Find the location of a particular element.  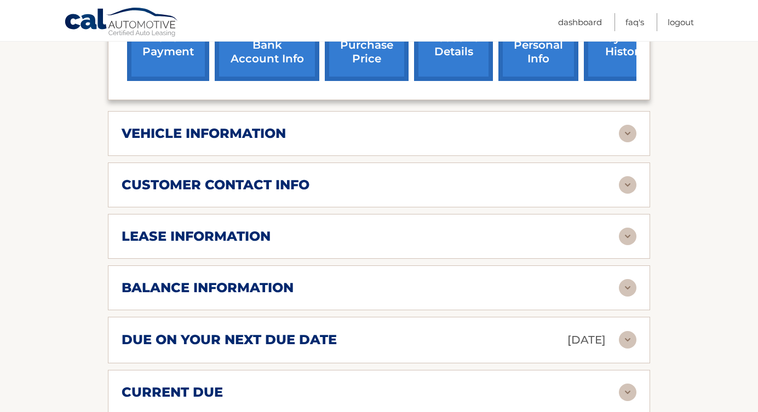

a: Cal Automotive is located at coordinates (122, 23).